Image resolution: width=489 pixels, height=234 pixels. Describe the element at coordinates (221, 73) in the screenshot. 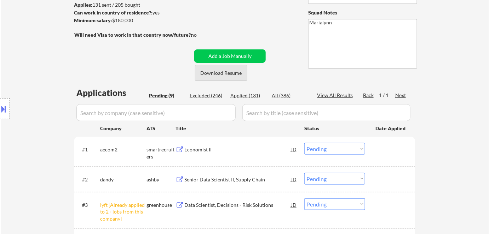

I see `button: Download Resume` at that location.